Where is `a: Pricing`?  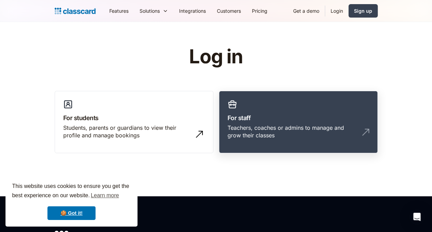
a: Pricing is located at coordinates (259, 11).